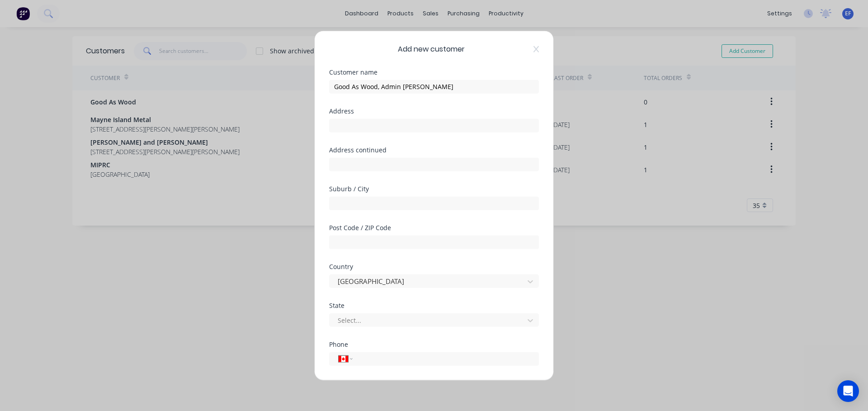 The width and height of the screenshot is (868, 411). What do you see at coordinates (434, 344) in the screenshot?
I see `div: Phone` at bounding box center [434, 344].